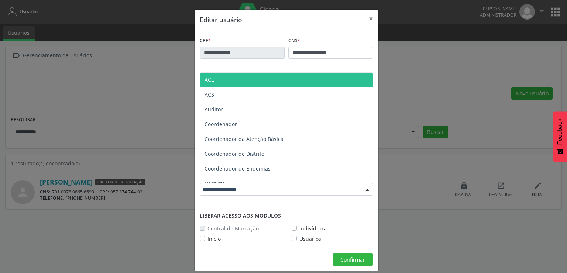 The height and width of the screenshot is (273, 567). What do you see at coordinates (221, 20) in the screenshot?
I see `h5: Editar usuário` at bounding box center [221, 20].